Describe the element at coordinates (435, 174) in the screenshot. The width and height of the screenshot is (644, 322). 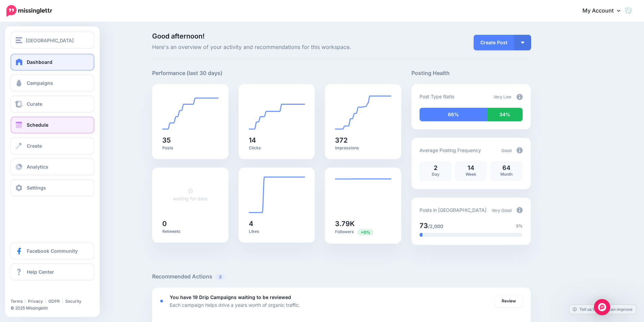
I see `span: Day` at that location.